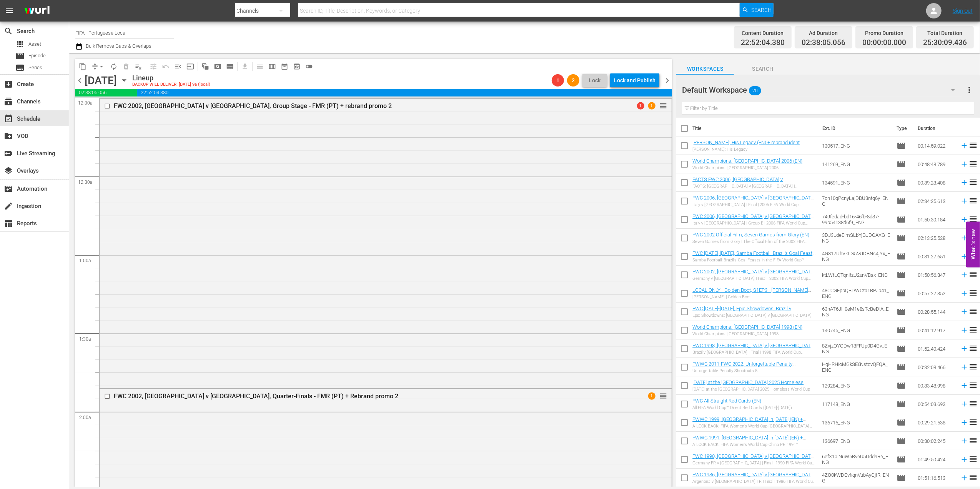 The height and width of the screenshot is (489, 980). Describe the element at coordinates (8, 223) in the screenshot. I see `span: Reports` at that location.